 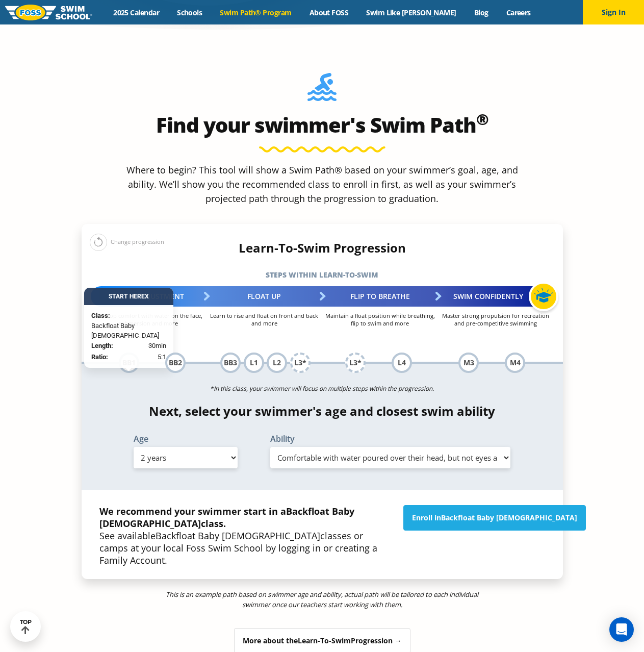 What do you see at coordinates (496, 320) in the screenshot?
I see `p: Master strong propulsion for recreation and pre-competitive swimming` at bounding box center [496, 320].